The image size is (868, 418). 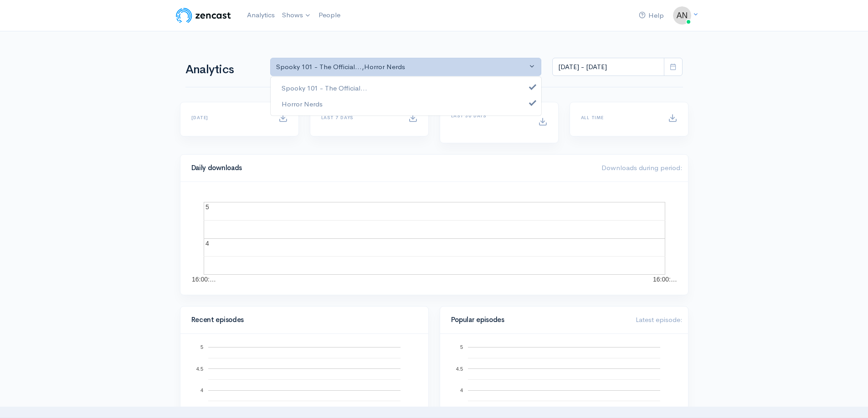 I want to click on button: Spooky 101 - The Official..., Horror Nerds, so click(x=406, y=67).